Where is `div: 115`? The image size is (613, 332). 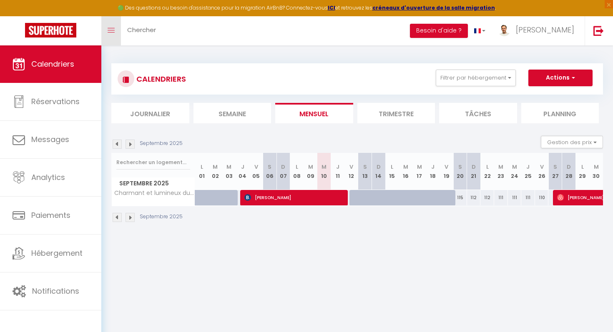
div: 115 is located at coordinates (460, 198).